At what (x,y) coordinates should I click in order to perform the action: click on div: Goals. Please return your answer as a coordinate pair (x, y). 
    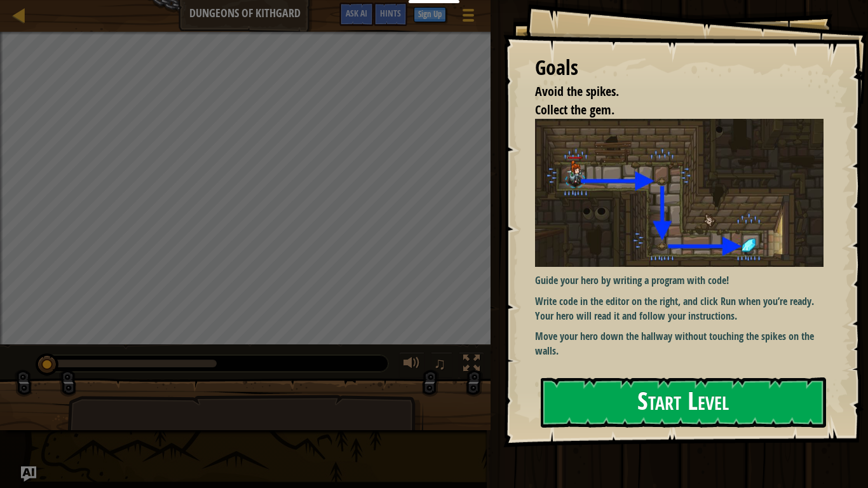
    Looking at the image, I should click on (679, 68).